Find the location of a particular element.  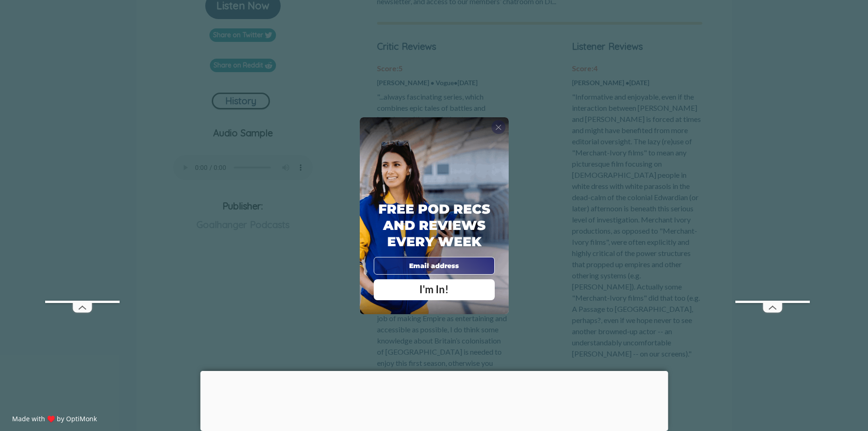

span: I'm In! is located at coordinates (433, 289).